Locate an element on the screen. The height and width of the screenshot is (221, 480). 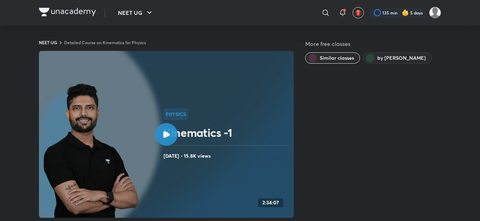
span: by Prateek Jain is located at coordinates (401, 58).